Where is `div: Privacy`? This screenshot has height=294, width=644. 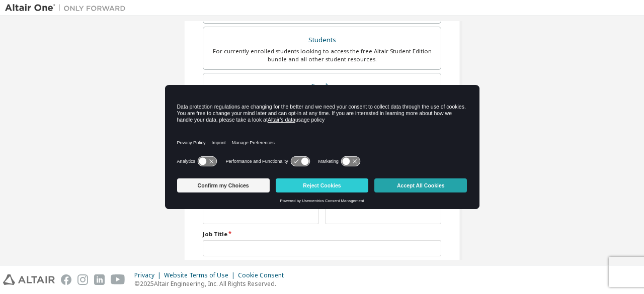
div: Privacy is located at coordinates (149, 275).